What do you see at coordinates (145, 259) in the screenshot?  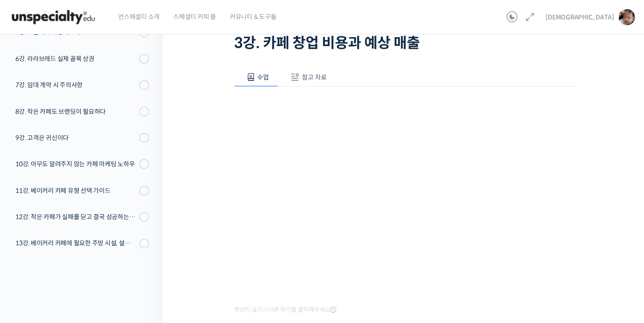 I see `a: 설정` at bounding box center [145, 259].